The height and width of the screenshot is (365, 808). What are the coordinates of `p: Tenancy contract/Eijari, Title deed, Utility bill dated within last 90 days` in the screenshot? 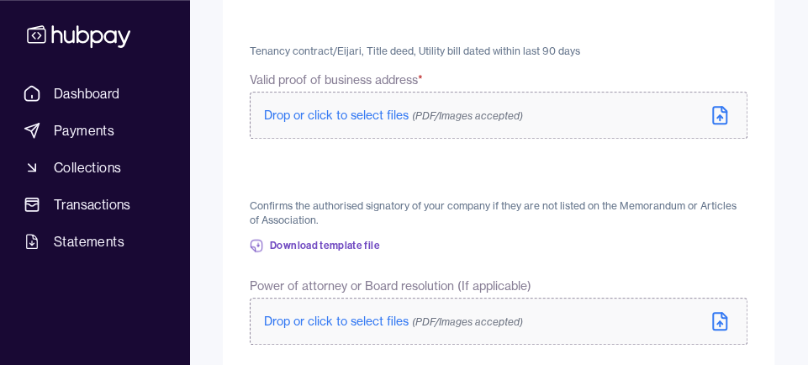 It's located at (499, 51).